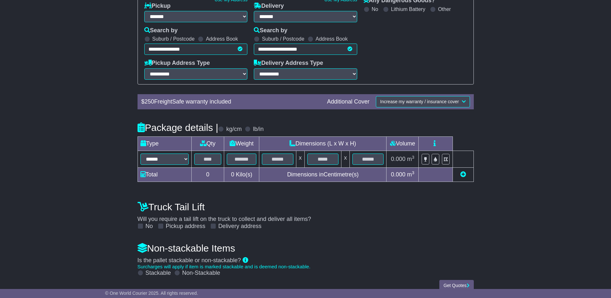  Describe the element at coordinates (444, 9) in the screenshot. I see `label: Other` at that location.